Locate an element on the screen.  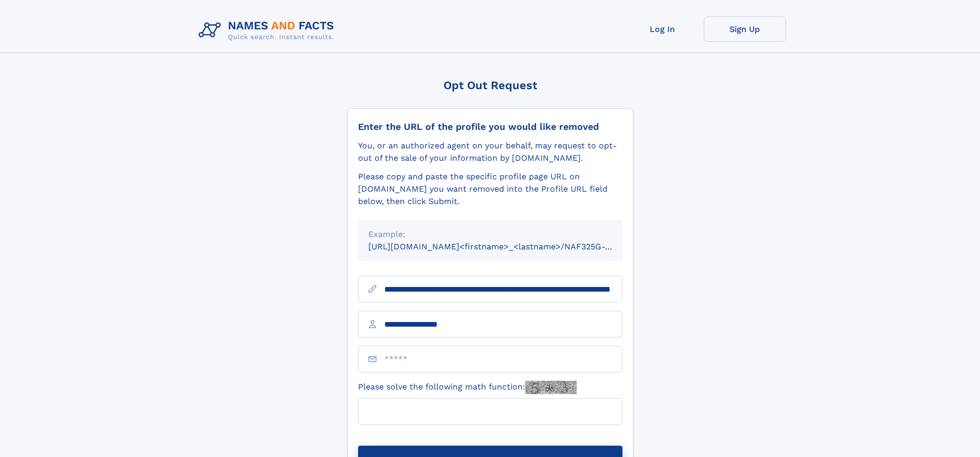
div: Enter the URL of the profile you would like removed is located at coordinates (491, 126).